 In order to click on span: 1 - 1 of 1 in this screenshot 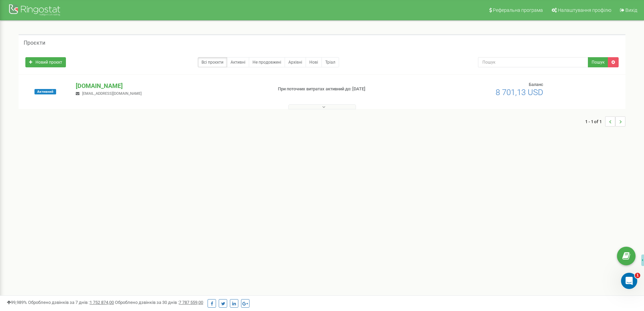, I will do `click(595, 122)`.